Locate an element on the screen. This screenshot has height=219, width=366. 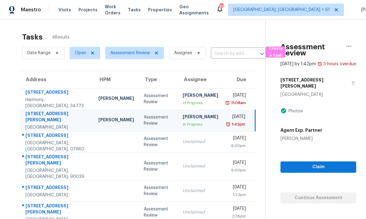
div: 1:42pm is located at coordinates (238, 124).